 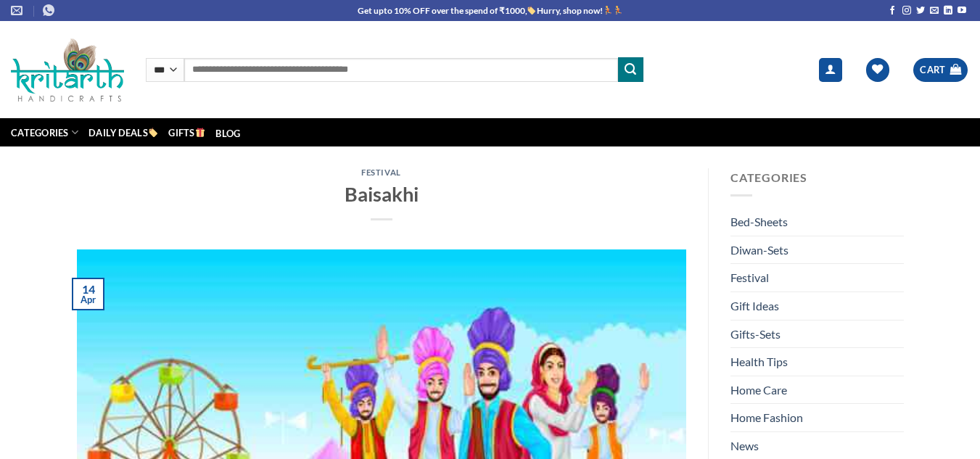 I want to click on h1: Baisakhi, so click(x=382, y=193).